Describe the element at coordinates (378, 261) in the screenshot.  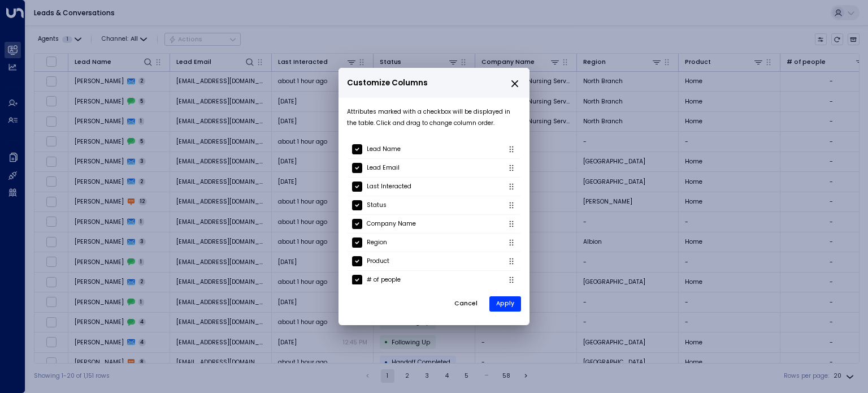
I see `p: Product` at that location.